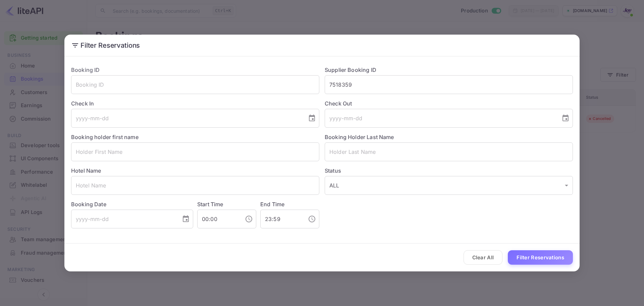  I want to click on button: Choose time, selected time is 11:59 PM, so click(312, 219).